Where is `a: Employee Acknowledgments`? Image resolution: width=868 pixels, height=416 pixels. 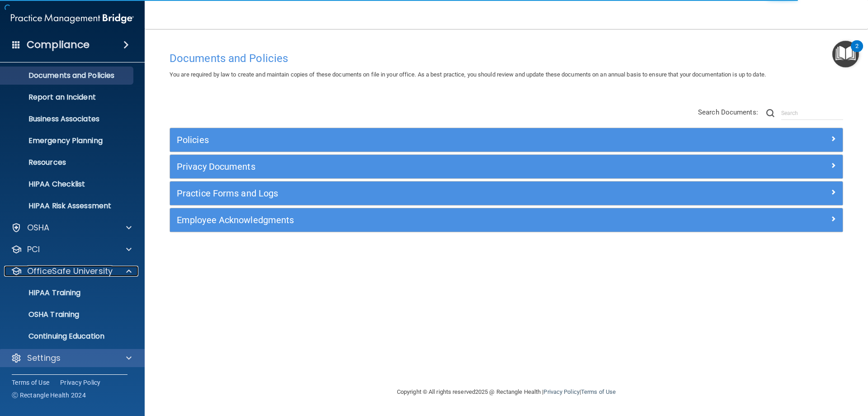
a: Employee Acknowledgments is located at coordinates (507, 220).